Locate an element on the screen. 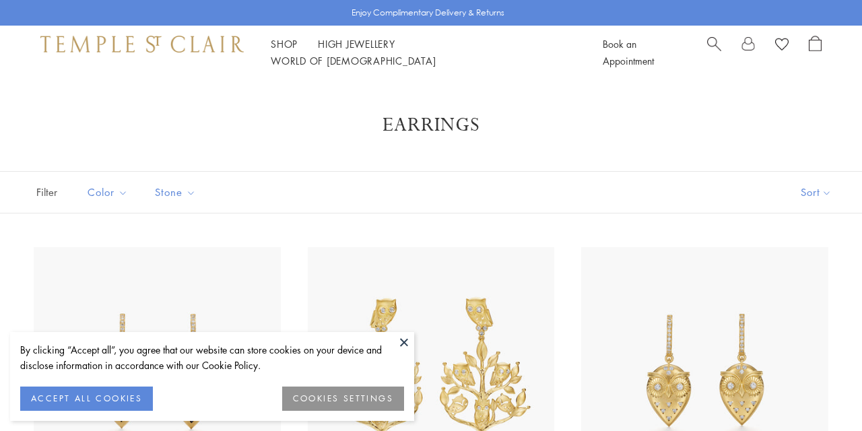  a: Open Shopping Bag is located at coordinates (814, 53).